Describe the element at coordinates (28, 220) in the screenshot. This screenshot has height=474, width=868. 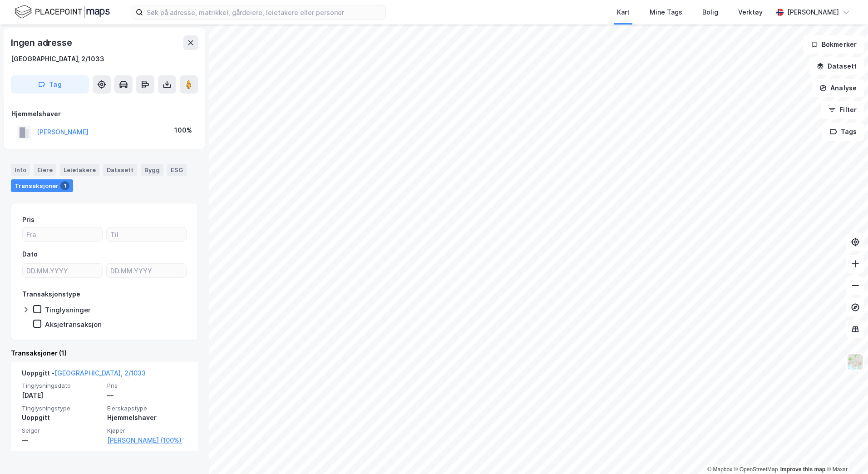
I see `div: Pris` at that location.